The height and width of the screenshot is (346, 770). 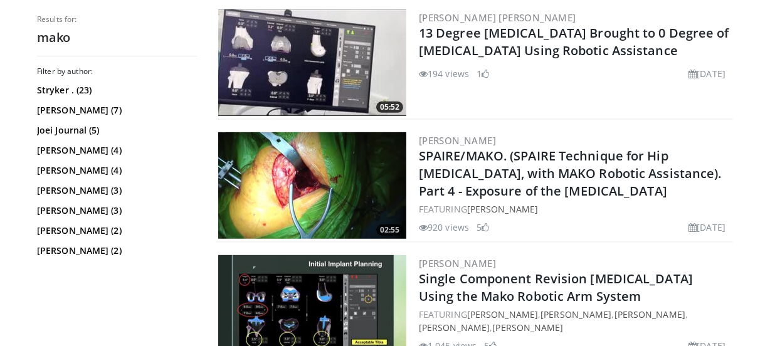 What do you see at coordinates (117, 71) in the screenshot?
I see `h3: Filter by author:` at bounding box center [117, 71].